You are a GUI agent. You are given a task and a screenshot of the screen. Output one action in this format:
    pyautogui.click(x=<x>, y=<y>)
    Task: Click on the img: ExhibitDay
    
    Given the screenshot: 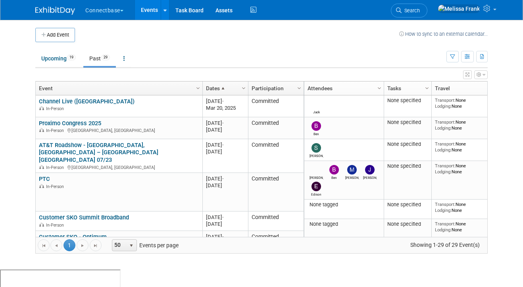 What is the action you would take?
    pyautogui.click(x=55, y=11)
    